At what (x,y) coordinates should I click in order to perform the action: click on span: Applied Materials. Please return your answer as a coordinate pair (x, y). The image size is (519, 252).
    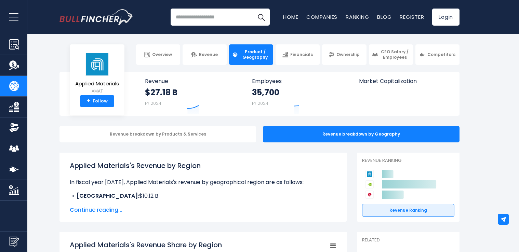
    Looking at the image, I should click on (97, 84).